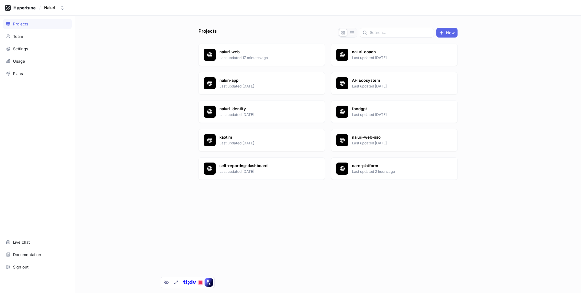 The height and width of the screenshot is (293, 581). I want to click on p: care-platform, so click(396, 166).